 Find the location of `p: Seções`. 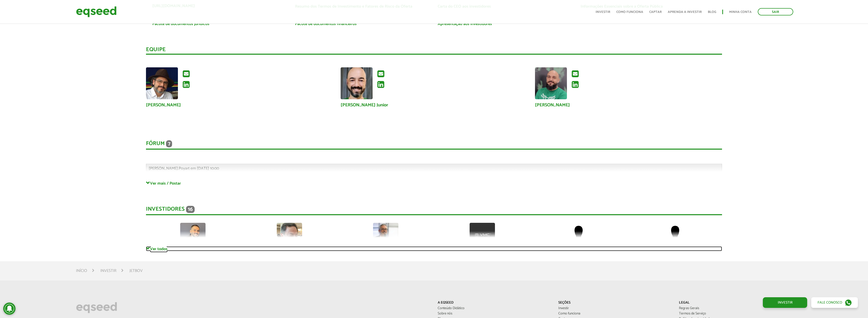

p: Seções is located at coordinates (614, 303).